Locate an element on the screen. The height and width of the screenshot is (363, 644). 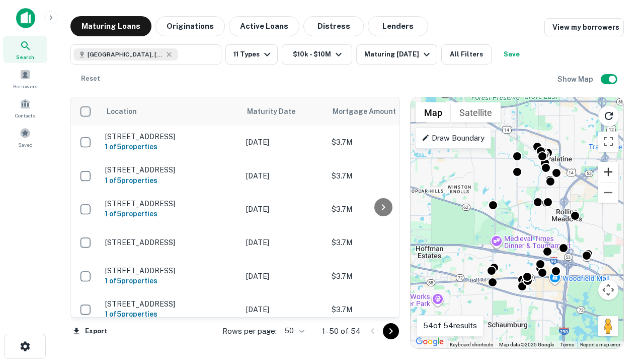
button: Distress is located at coordinates (333, 26).